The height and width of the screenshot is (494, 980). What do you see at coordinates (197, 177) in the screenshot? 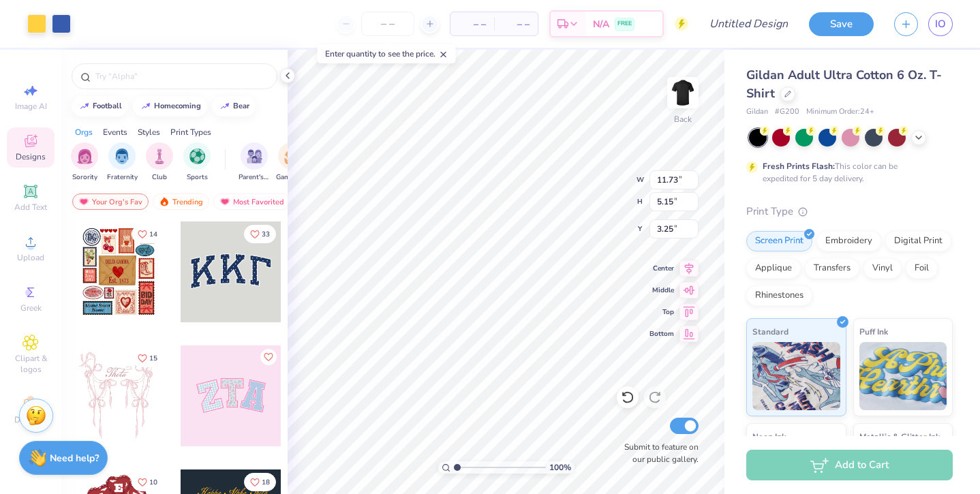
I see `span: Sports` at bounding box center [197, 177].